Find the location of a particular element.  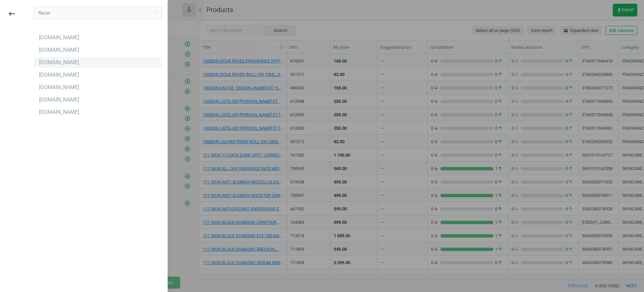

button: keyboard_backspace is located at coordinates (12, 14).